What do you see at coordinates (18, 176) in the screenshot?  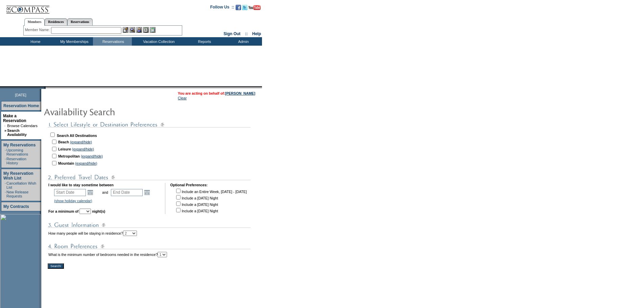 I see `a: My Reservation Wish List` at bounding box center [18, 176].